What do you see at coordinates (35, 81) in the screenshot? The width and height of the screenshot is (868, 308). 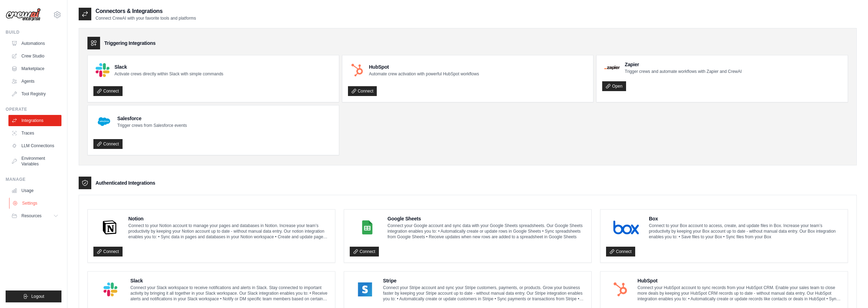 I see `a: Agents` at bounding box center [35, 81].